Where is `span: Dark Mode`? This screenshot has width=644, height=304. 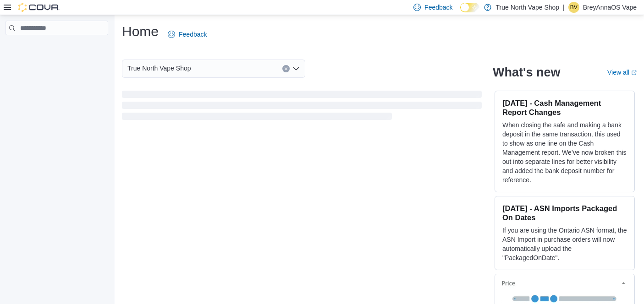 span: Dark Mode is located at coordinates (460, 12).